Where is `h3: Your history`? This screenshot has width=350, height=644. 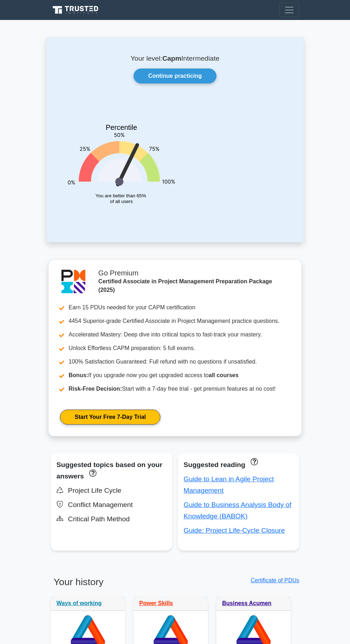
h3: Your history is located at coordinates (110, 585).